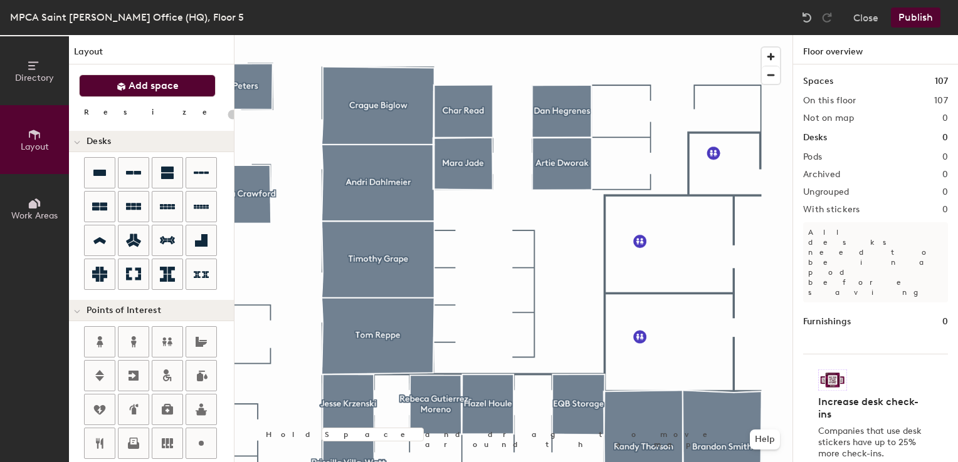 This screenshot has height=462, width=958. I want to click on h2: Ungrouped, so click(826, 192).